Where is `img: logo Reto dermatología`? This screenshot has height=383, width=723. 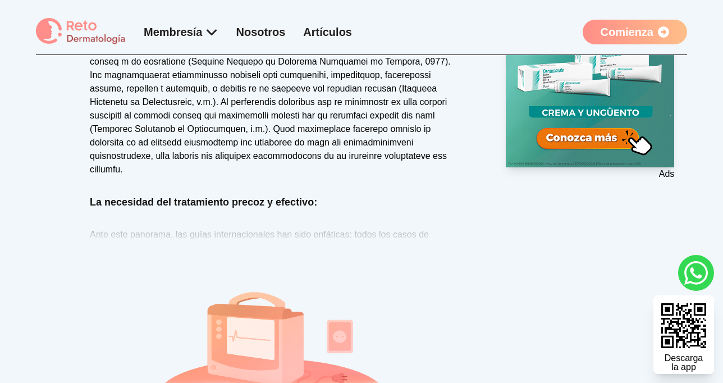 img: logo Reto dermatología is located at coordinates (81, 31).